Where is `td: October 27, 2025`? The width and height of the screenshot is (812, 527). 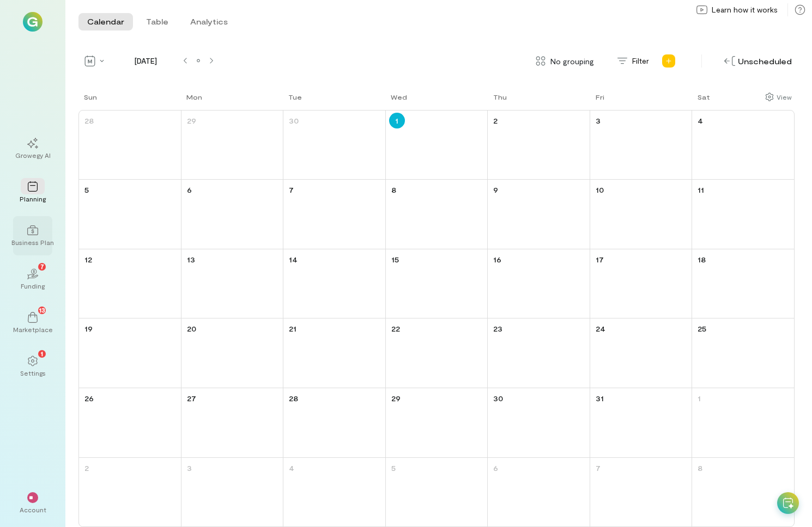 td: October 27, 2025 is located at coordinates (231, 423).